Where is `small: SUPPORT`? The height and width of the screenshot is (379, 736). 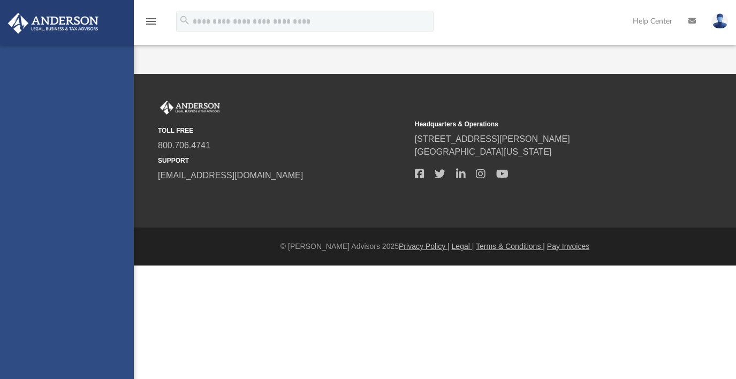 small: SUPPORT is located at coordinates (283, 161).